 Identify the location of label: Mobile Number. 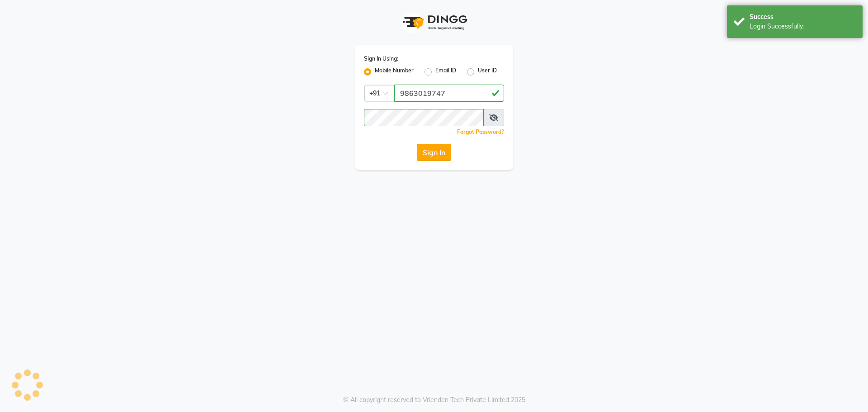
(395, 72).